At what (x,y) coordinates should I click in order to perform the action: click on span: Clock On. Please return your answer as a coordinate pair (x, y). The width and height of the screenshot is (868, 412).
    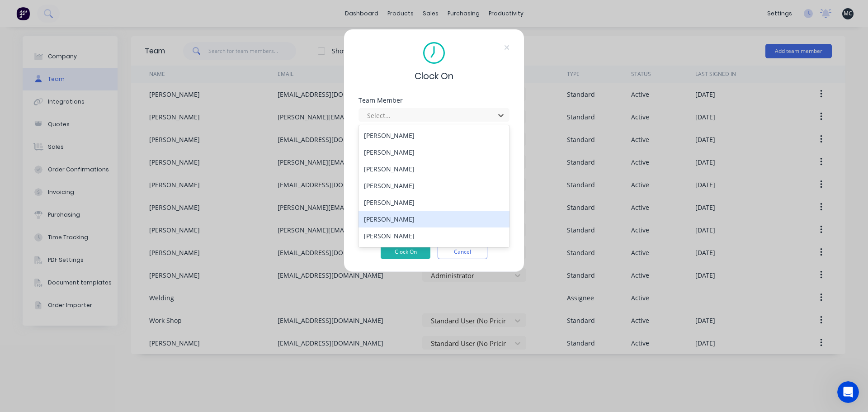
    Looking at the image, I should click on (434, 76).